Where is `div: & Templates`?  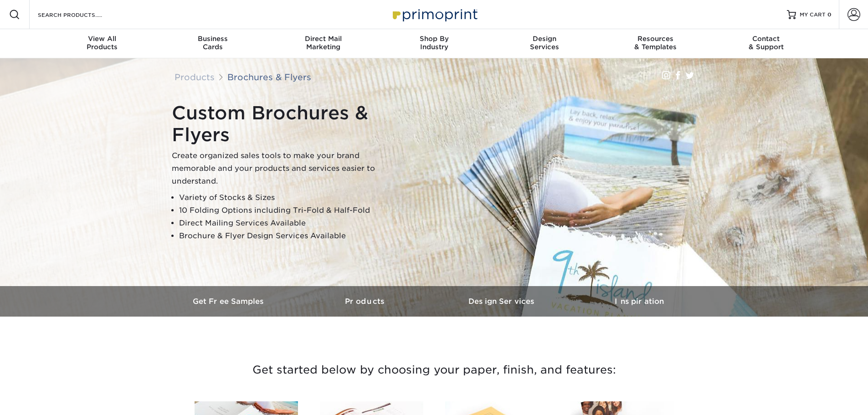
div: & Templates is located at coordinates (655, 43).